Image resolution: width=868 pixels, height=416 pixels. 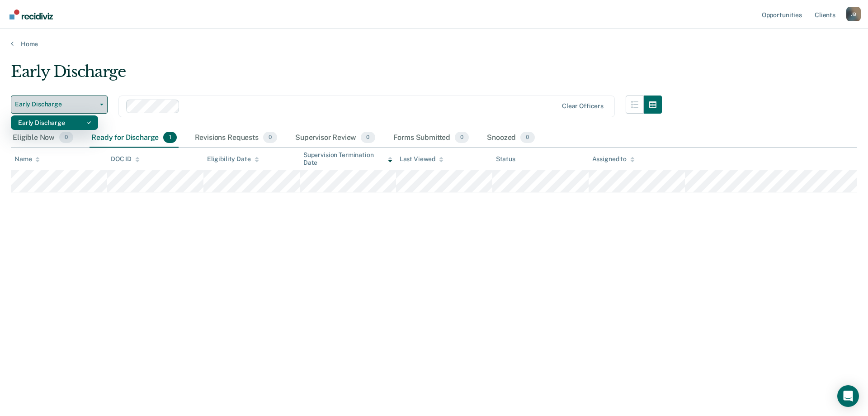 What do you see at coordinates (169, 138) in the screenshot?
I see `span: 1` at bounding box center [169, 138].